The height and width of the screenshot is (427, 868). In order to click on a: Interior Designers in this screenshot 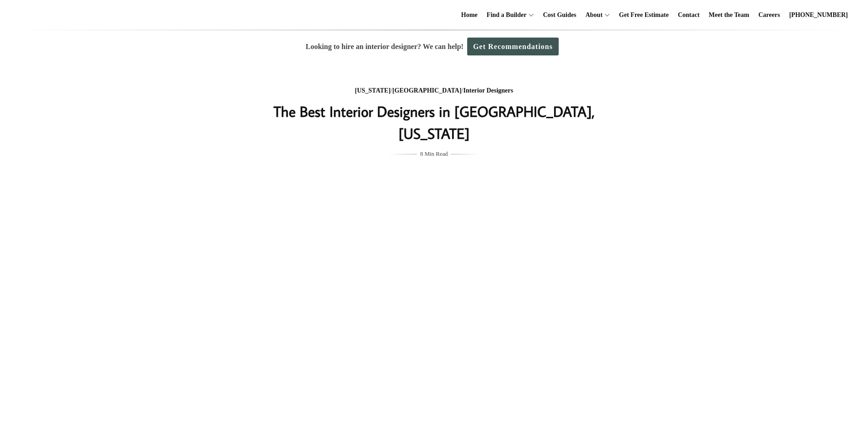, I will do `click(488, 90)`.